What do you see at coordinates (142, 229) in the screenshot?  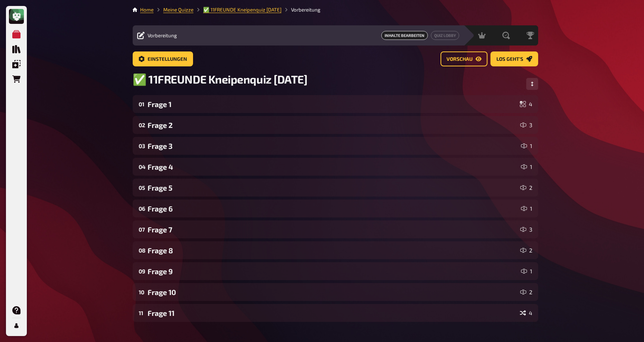 I see `div: 07` at bounding box center [142, 229].